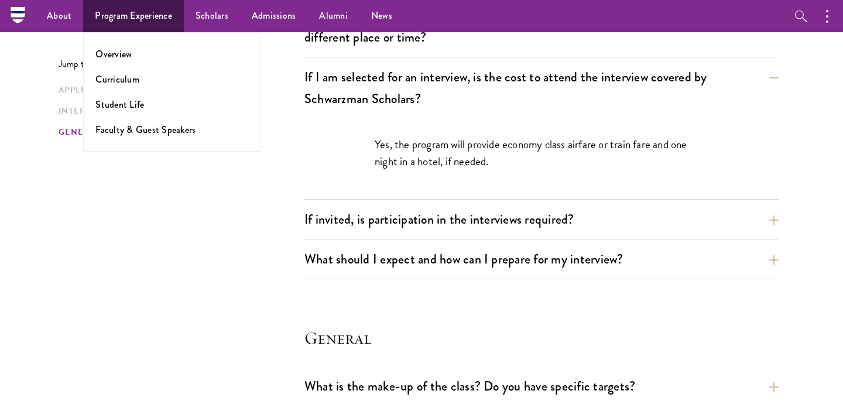 Image resolution: width=843 pixels, height=404 pixels. What do you see at coordinates (542, 219) in the screenshot?
I see `button: If invited, is participation in the interviews required?` at bounding box center [542, 219].